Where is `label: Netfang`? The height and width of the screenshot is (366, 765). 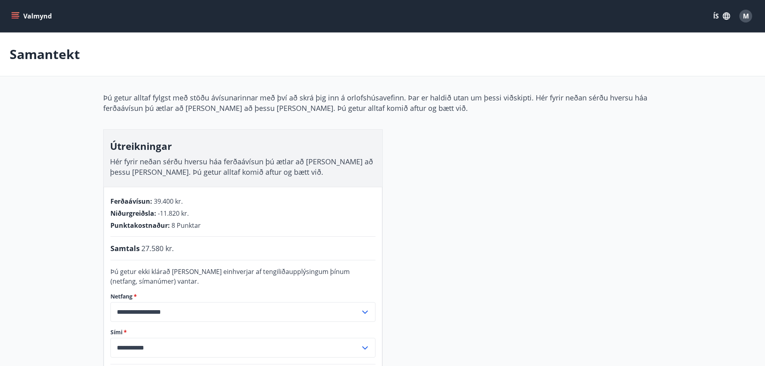 label: Netfang is located at coordinates (243, 296).